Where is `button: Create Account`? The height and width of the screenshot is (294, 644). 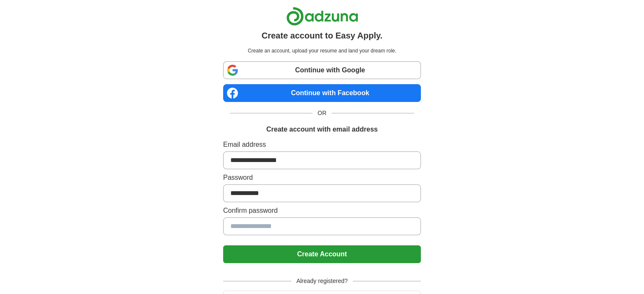
button: Create Account is located at coordinates (322, 254).